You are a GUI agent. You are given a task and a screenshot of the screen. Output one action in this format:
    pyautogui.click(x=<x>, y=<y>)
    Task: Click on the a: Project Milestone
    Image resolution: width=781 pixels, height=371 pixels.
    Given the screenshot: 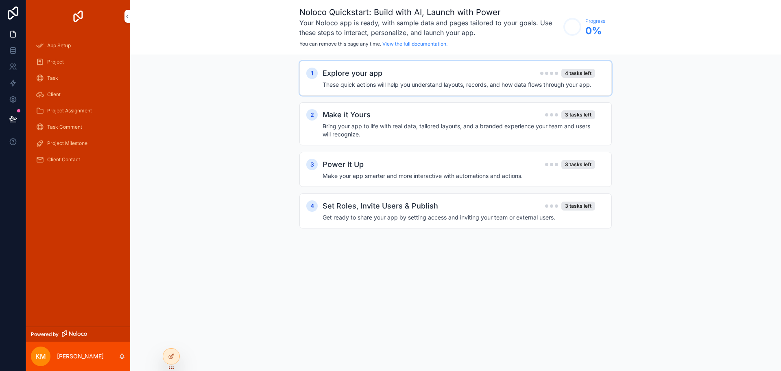 What is the action you would take?
    pyautogui.click(x=78, y=143)
    